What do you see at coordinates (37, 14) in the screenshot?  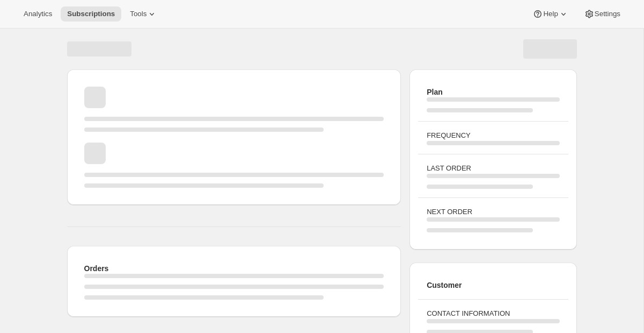 I see `span: Analytics` at bounding box center [37, 14].